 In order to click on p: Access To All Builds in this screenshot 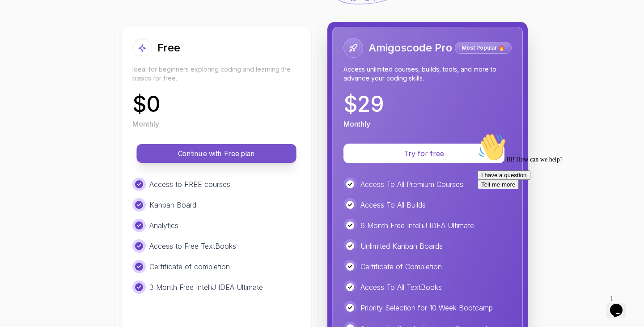, I will do `click(393, 205)`.